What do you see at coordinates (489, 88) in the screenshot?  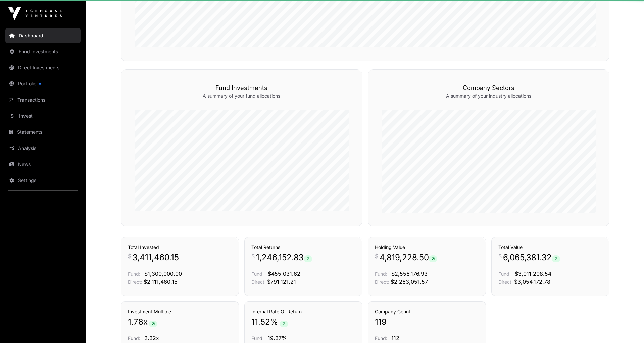 I see `h3: Company Sectors` at bounding box center [489, 88].